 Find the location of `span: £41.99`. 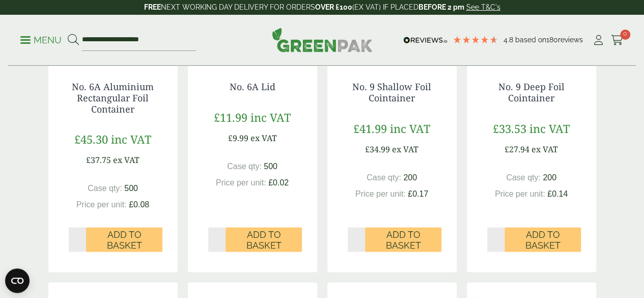

span: £41.99 is located at coordinates (370, 128).